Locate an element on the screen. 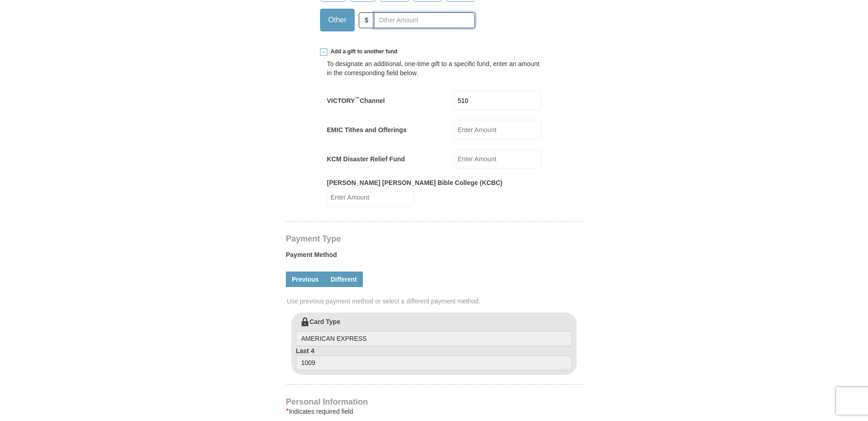 Image resolution: width=868 pixels, height=421 pixels. div: To designate an additional, one-time gift to a specific fund, enter an amount in the correspondin... is located at coordinates (434, 68).